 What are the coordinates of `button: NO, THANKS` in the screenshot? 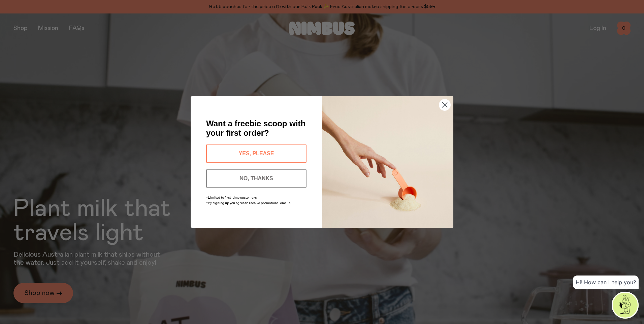 It's located at (257, 179).